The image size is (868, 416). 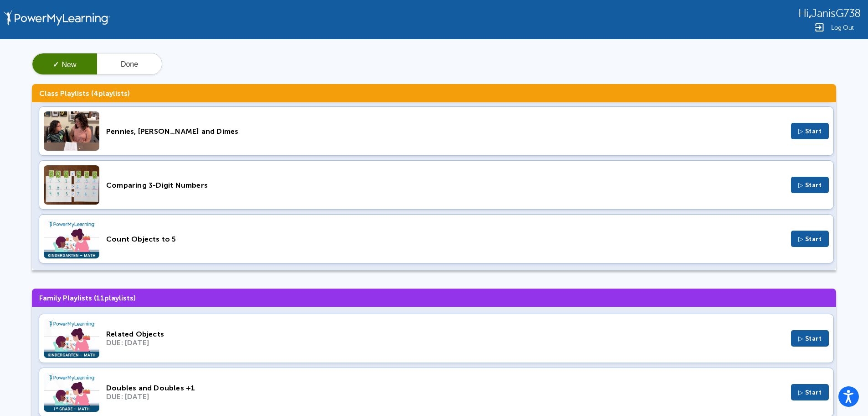 What do you see at coordinates (96, 93) in the screenshot?
I see `span: 4` at bounding box center [96, 93].